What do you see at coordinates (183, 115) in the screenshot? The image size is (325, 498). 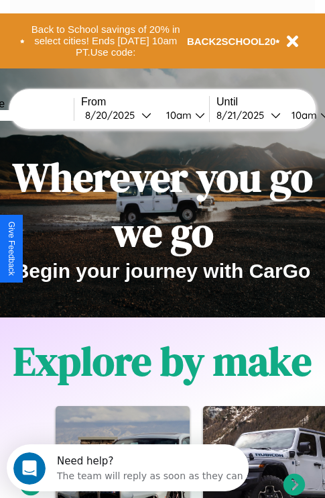 I see `button: 10am` at bounding box center [183, 115].